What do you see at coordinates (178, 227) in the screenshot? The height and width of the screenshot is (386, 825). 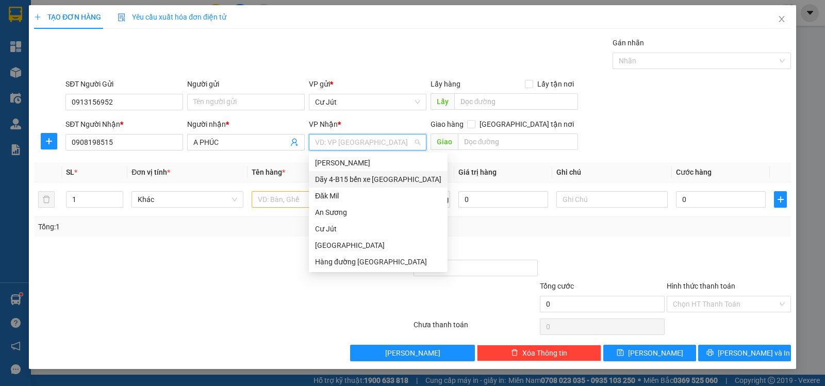 I see `div: Tổng: 1` at bounding box center [178, 227].